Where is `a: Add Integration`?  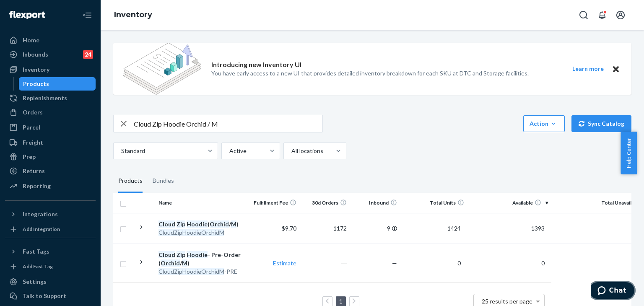 a: Add Integration is located at coordinates (50, 229).